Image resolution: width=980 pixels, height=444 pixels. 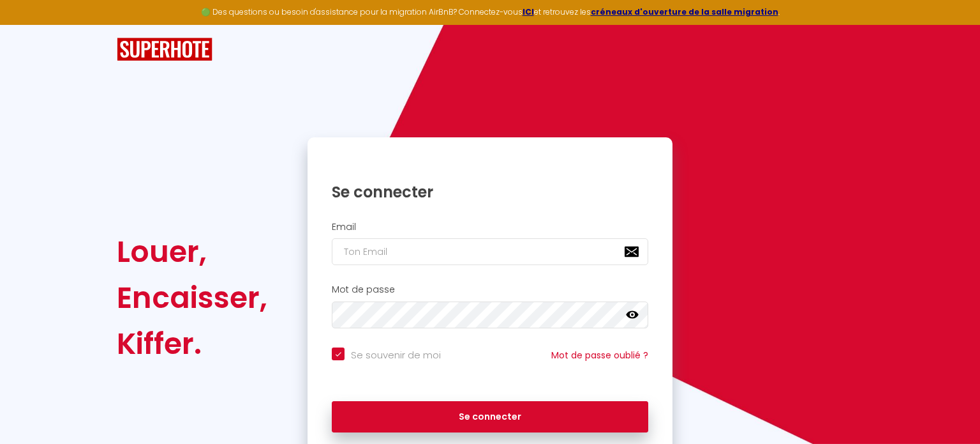 I want to click on a: ICI, so click(x=528, y=11).